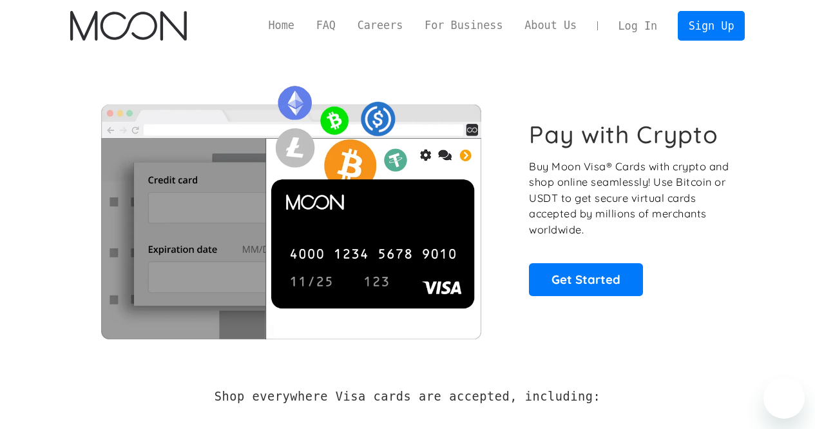 Image resolution: width=815 pixels, height=429 pixels. What do you see at coordinates (638, 26) in the screenshot?
I see `a: Log In` at bounding box center [638, 26].